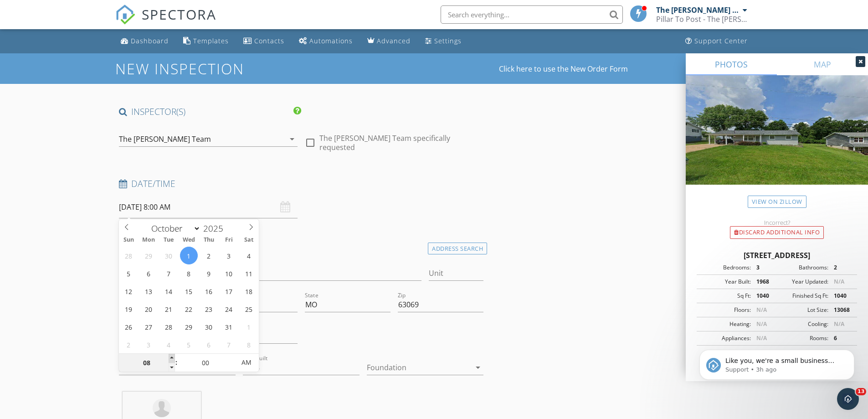 The image size is (868, 419). I want to click on span: September 28, 2025, so click(129, 255).